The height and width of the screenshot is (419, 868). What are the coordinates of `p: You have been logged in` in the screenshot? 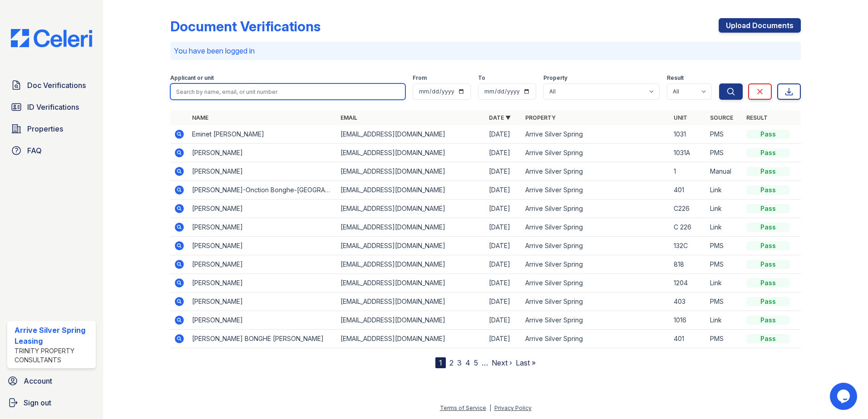 It's located at (485, 51).